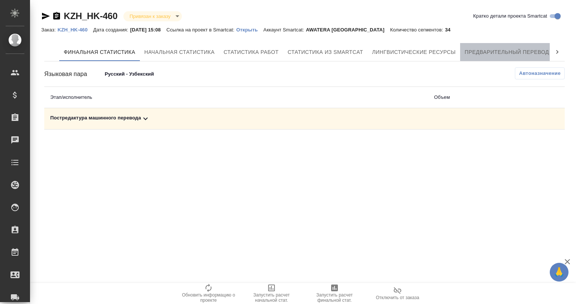 This screenshot has height=304, width=576. Describe the element at coordinates (160, 74) in the screenshot. I see `div: Русский - Узбекский` at that location.